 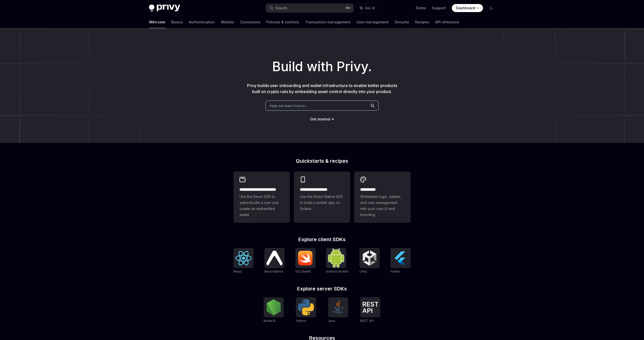 What do you see at coordinates (338, 261) in the screenshot?
I see `a: Android (Kotlin)Android (Kotlin)` at bounding box center [338, 261].